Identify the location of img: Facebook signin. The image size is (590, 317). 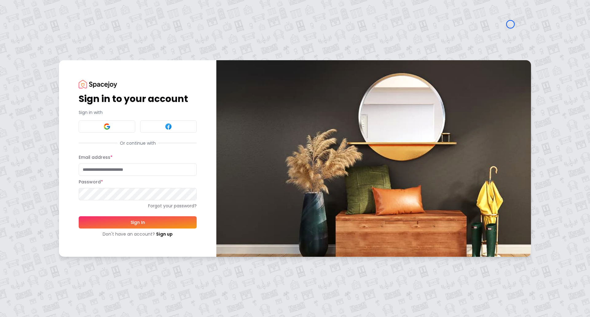
(168, 127).